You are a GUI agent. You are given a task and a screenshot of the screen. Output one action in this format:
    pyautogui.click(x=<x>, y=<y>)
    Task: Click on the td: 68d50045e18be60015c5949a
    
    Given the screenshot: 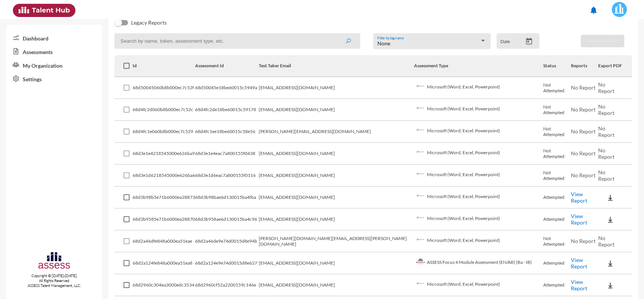 What is the action you would take?
    pyautogui.click(x=227, y=88)
    